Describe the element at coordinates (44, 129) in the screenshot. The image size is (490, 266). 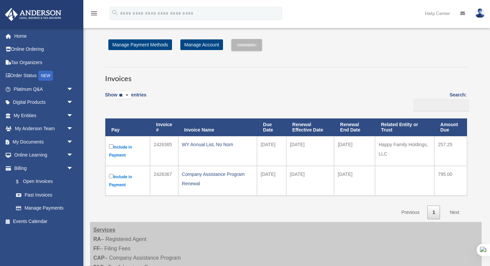
I see `a: My Anderson Teamarrow_drop_down` at that location.